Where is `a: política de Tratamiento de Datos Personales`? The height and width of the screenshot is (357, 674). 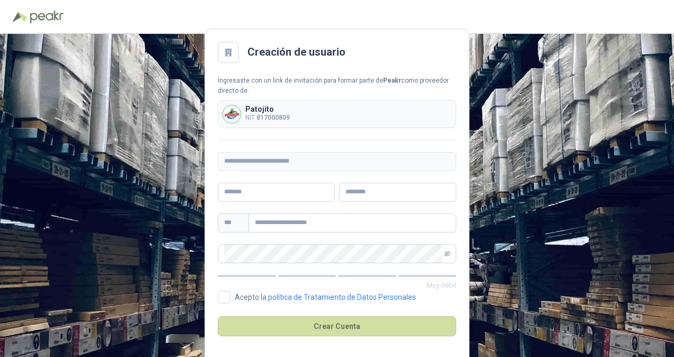
a: política de Tratamiento de Datos Personales is located at coordinates (342, 297).